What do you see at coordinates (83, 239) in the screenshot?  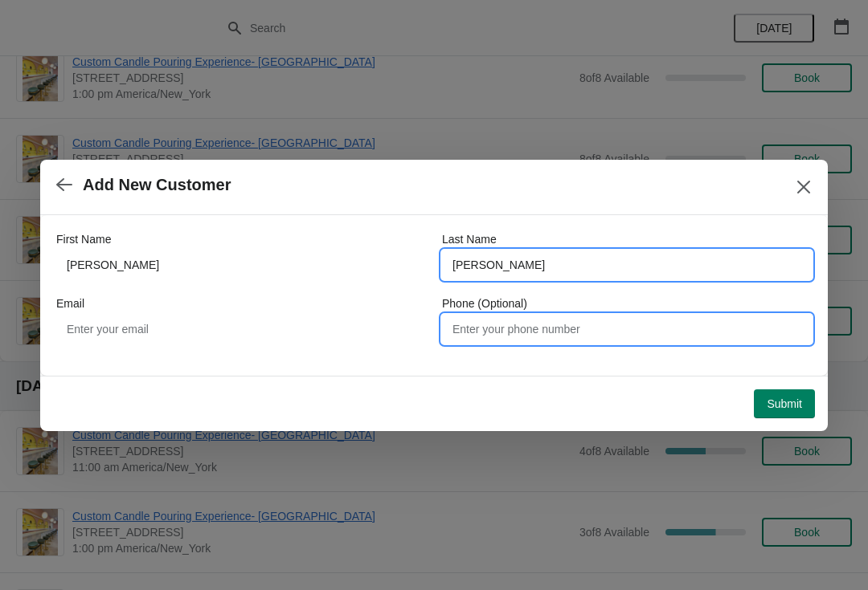 I see `label: First Name` at bounding box center [83, 239].